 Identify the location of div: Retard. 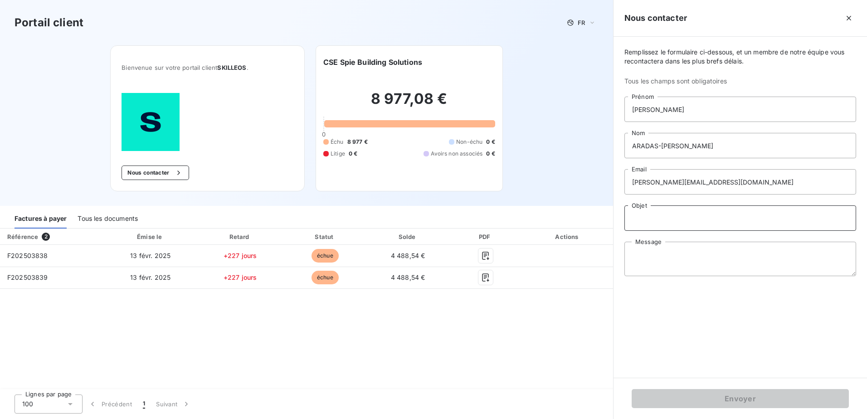
(240, 237).